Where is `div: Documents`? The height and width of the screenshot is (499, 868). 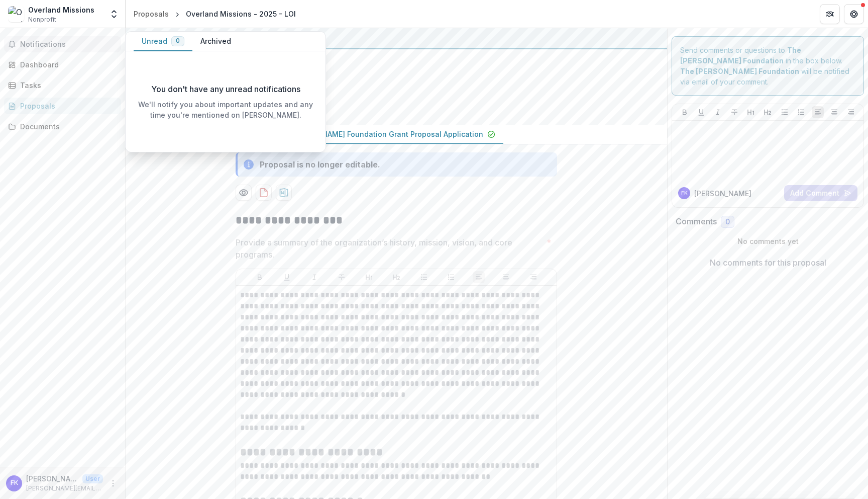 div: Documents is located at coordinates (66, 126).